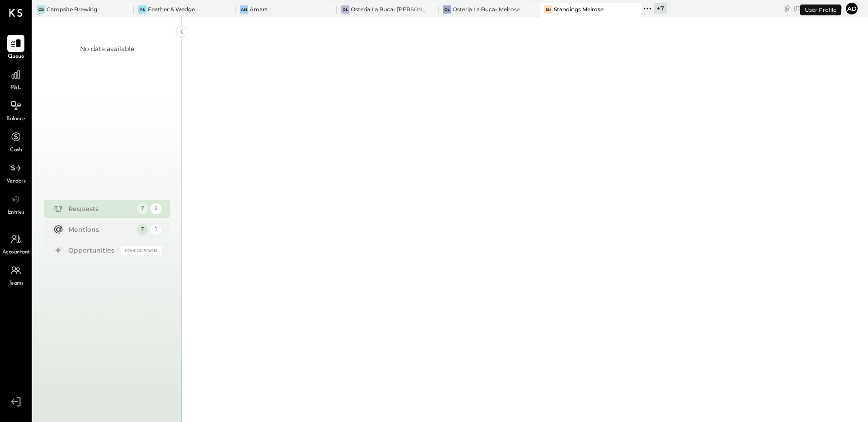 The width and height of the screenshot is (868, 422). Describe the element at coordinates (578, 9) in the screenshot. I see `div: Standings Melrose` at that location.